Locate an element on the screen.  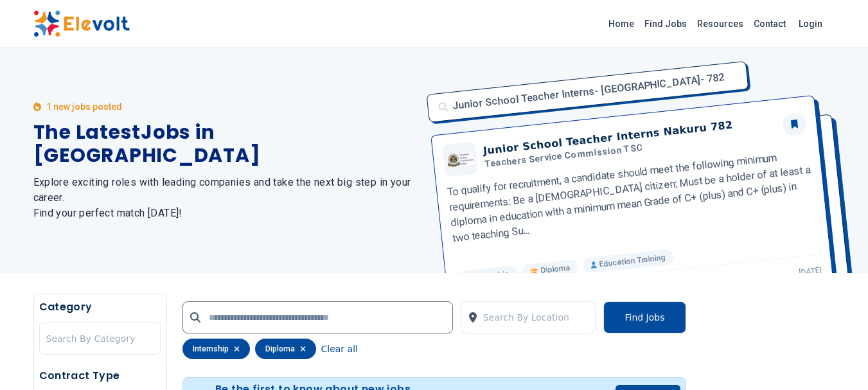
a: Login is located at coordinates (810, 24).